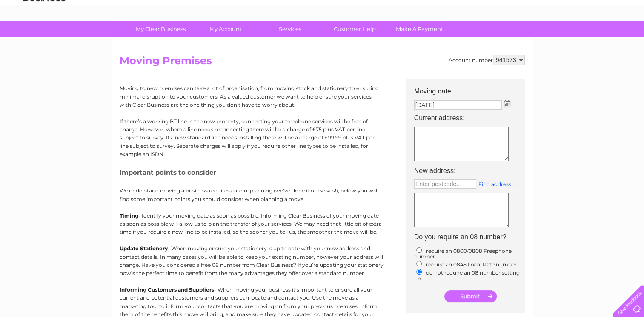 The width and height of the screenshot is (644, 317). Describe the element at coordinates (598, 39) in the screenshot. I see `a: Contact` at that location.